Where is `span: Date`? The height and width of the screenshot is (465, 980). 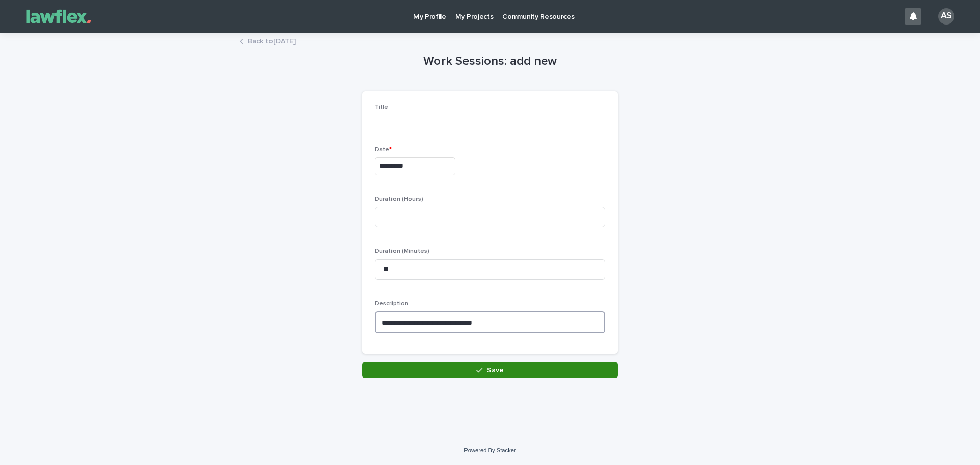
span: Date is located at coordinates (383, 150).